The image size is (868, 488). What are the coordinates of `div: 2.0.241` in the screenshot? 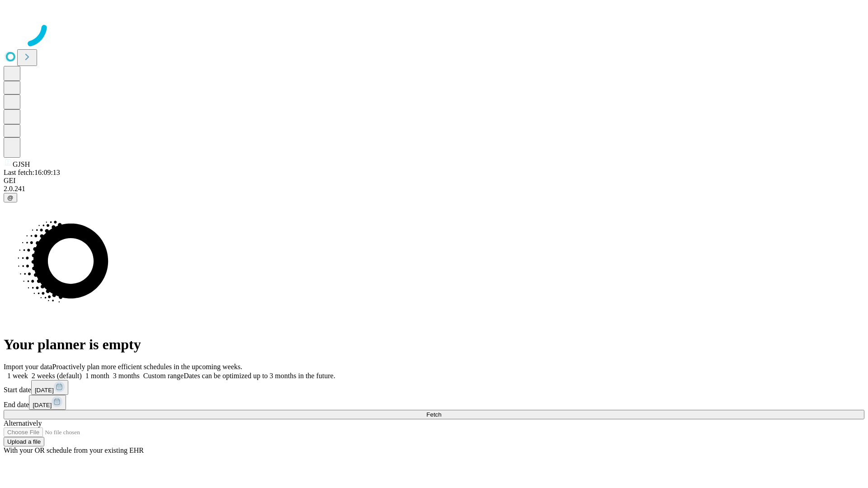 It's located at (434, 189).